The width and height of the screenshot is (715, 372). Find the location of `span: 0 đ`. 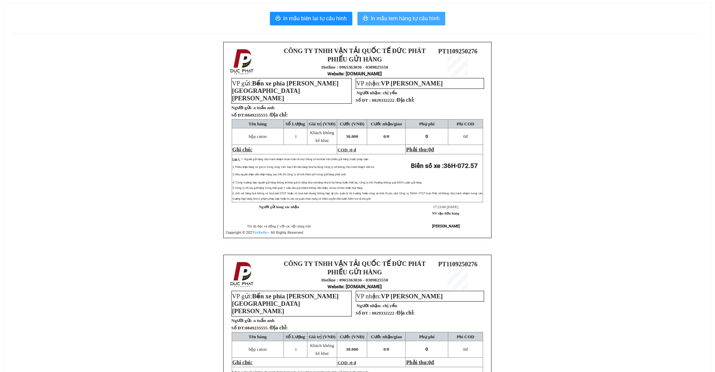

span: 0 đ is located at coordinates (353, 362).